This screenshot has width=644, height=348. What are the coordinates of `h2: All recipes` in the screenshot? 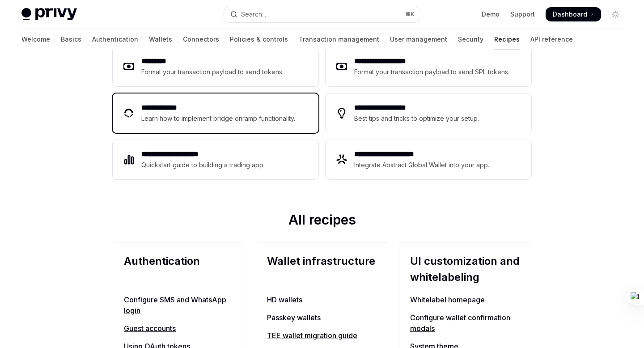 It's located at (322, 221).